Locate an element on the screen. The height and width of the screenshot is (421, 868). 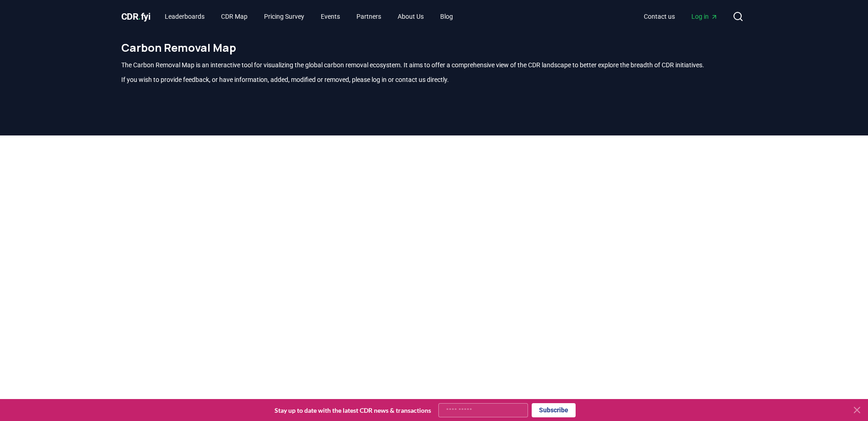
p: The Carbon Removal Map is an interactive tool for visualizing the global carbon removal ecosystem... is located at coordinates (434, 65).